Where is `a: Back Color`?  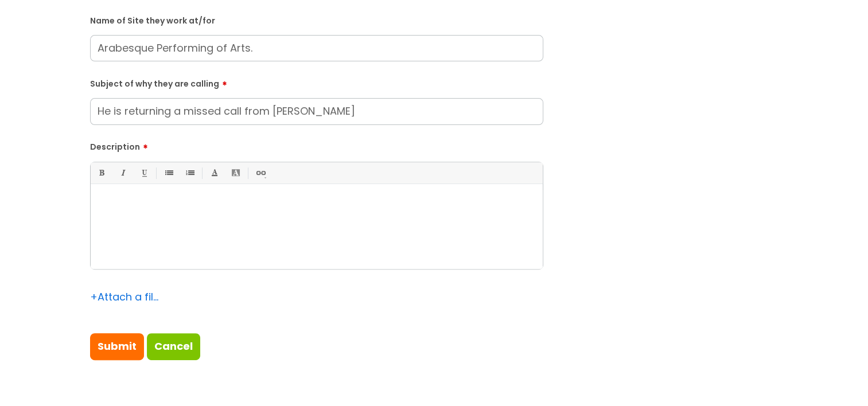
a: Back Color is located at coordinates (235, 172).